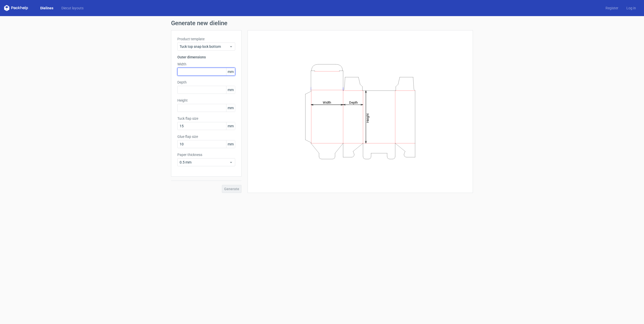 This screenshot has height=324, width=644. I want to click on a: Log in, so click(631, 8).